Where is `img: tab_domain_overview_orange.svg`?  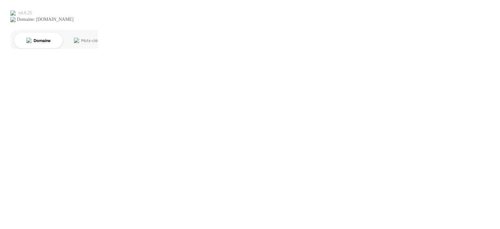
img: tab_domain_overview_orange.svg is located at coordinates (29, 40).